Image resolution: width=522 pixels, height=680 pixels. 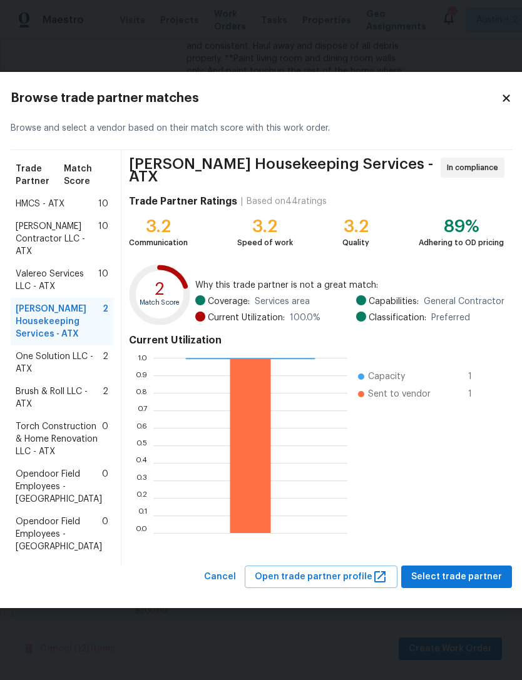 I want to click on span: One Solution LLC - ATX, so click(x=59, y=363).